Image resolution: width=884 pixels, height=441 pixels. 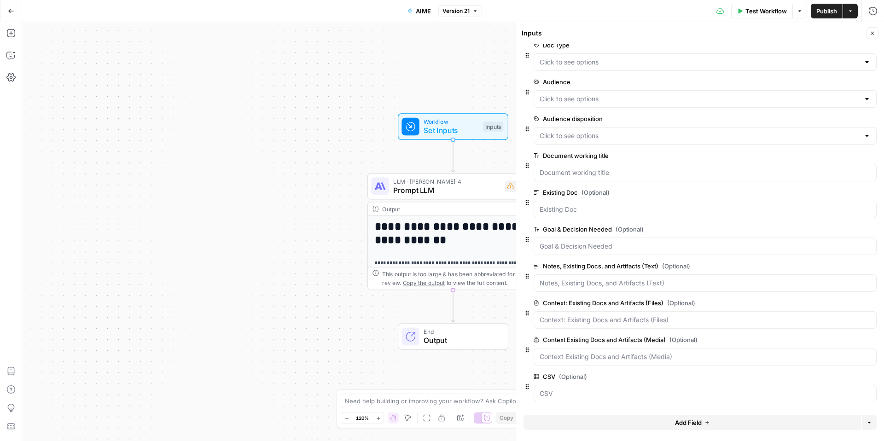 I want to click on button: Test Workflow, so click(x=762, y=11).